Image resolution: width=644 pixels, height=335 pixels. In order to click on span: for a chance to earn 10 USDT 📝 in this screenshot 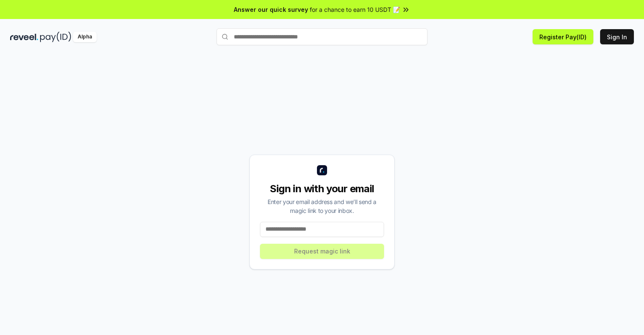, I will do `click(355, 9)`.